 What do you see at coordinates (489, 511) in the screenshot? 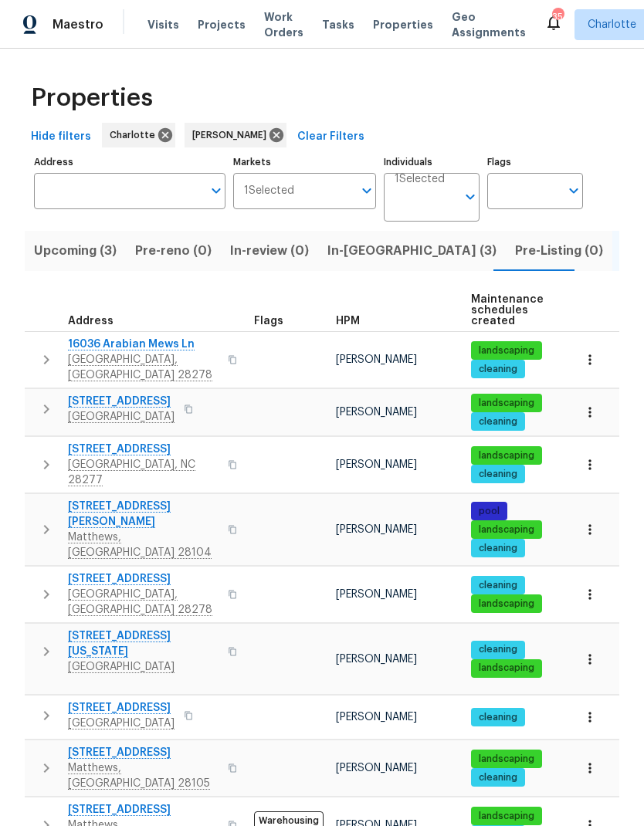
I see `span: pool` at bounding box center [489, 511].